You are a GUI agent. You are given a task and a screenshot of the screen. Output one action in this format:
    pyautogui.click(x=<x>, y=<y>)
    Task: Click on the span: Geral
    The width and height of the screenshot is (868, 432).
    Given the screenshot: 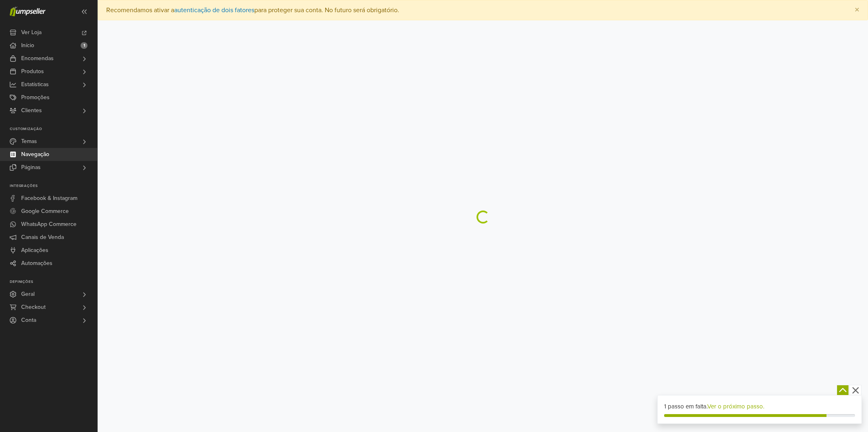 What is the action you would take?
    pyautogui.click(x=28, y=295)
    